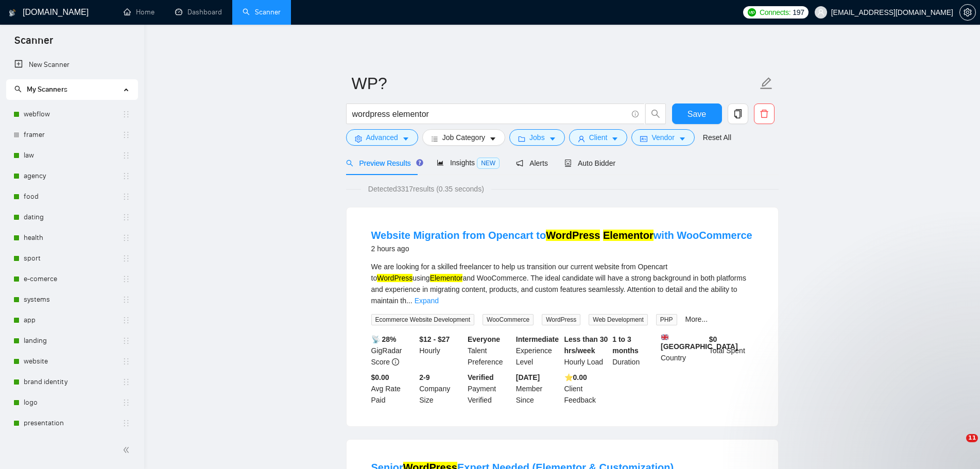  I want to click on div: Member Since, so click(538, 388).